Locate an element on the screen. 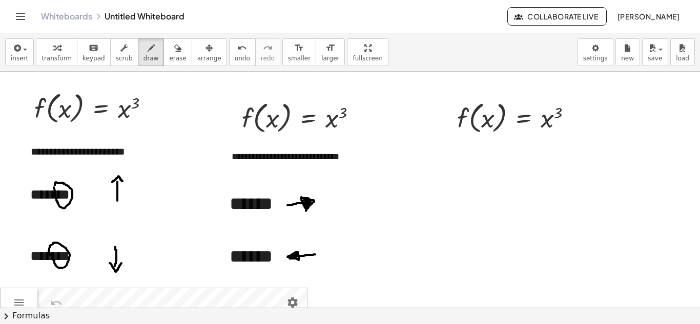 The height and width of the screenshot is (324, 700). button: undoundo is located at coordinates (242, 52).